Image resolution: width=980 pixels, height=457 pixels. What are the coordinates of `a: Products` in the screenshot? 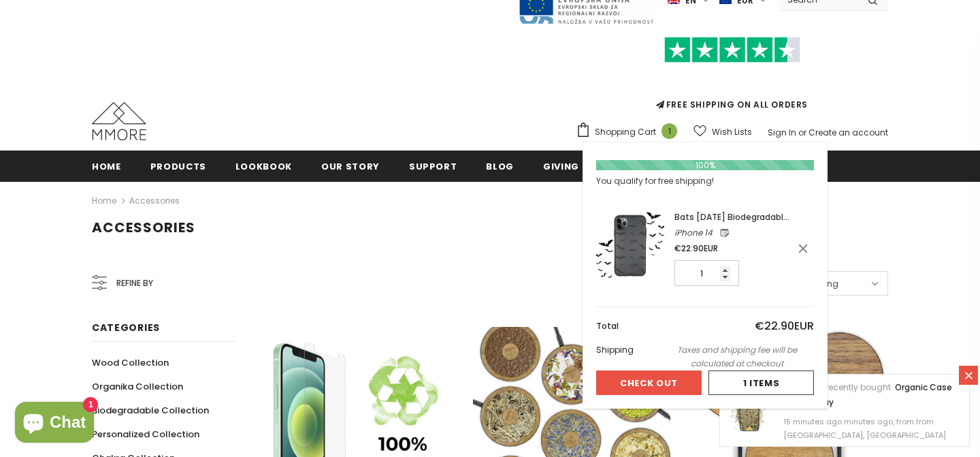 It's located at (178, 165).